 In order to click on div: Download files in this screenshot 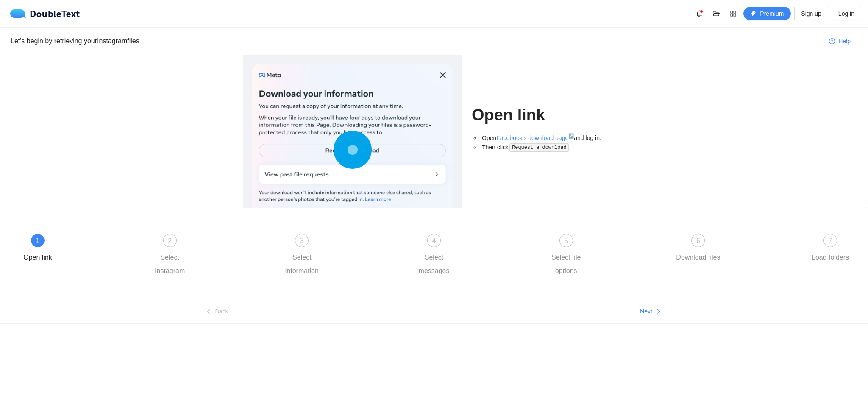, I will do `click(698, 258)`.